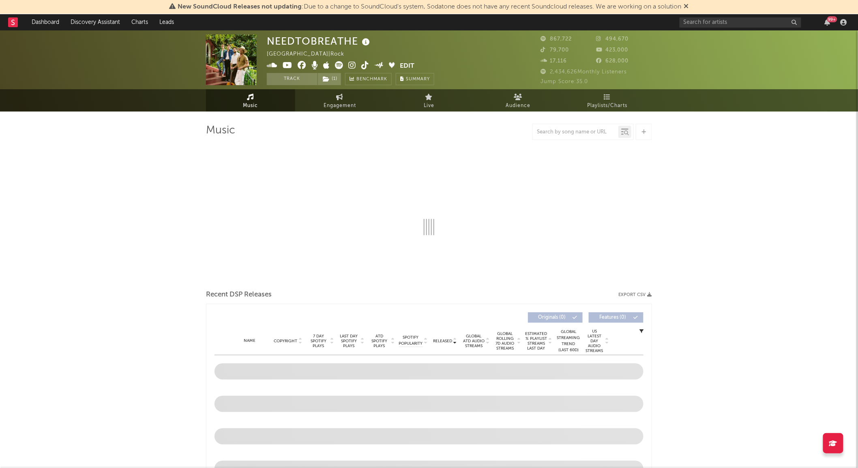 This screenshot has width=858, height=468. What do you see at coordinates (595, 341) in the screenshot?
I see `span: US Latest Day Audio Streams` at bounding box center [595, 341].